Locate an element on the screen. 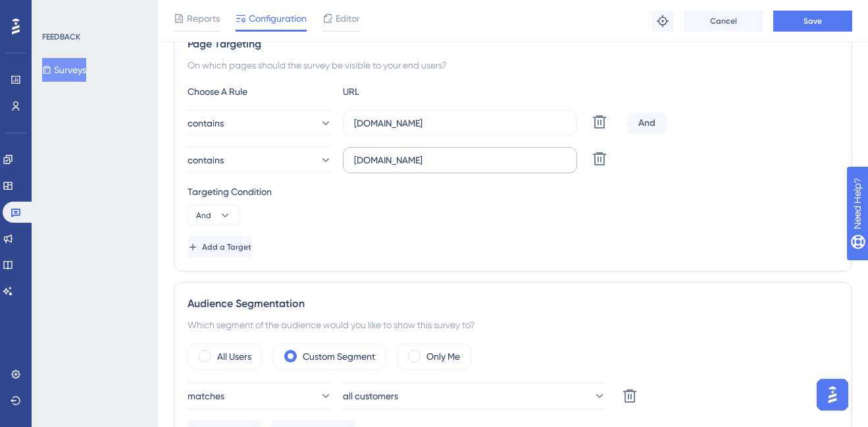 The image size is (868, 427). img: launcher-image-alternative-text is located at coordinates (20, 20).